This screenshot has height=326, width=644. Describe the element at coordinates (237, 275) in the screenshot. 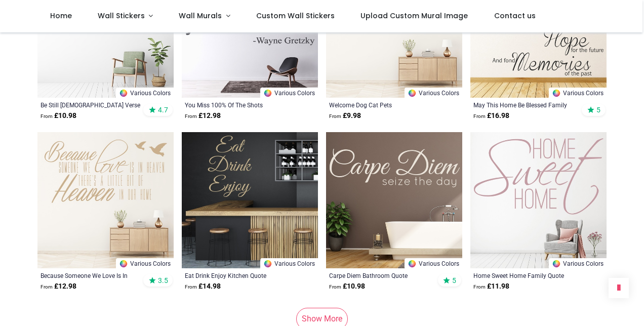

I see `div: Eat Drink Enjoy Kitchen Quote` at that location.